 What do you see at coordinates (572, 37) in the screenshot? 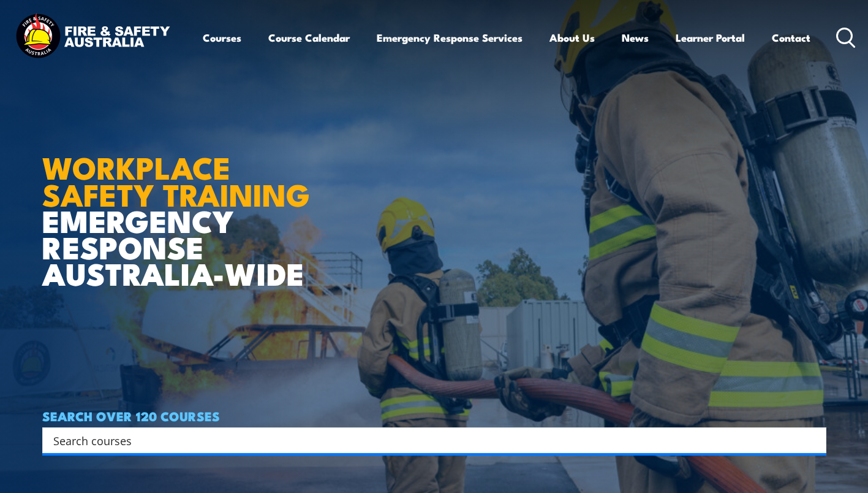
I see `a: About Us` at bounding box center [572, 37].